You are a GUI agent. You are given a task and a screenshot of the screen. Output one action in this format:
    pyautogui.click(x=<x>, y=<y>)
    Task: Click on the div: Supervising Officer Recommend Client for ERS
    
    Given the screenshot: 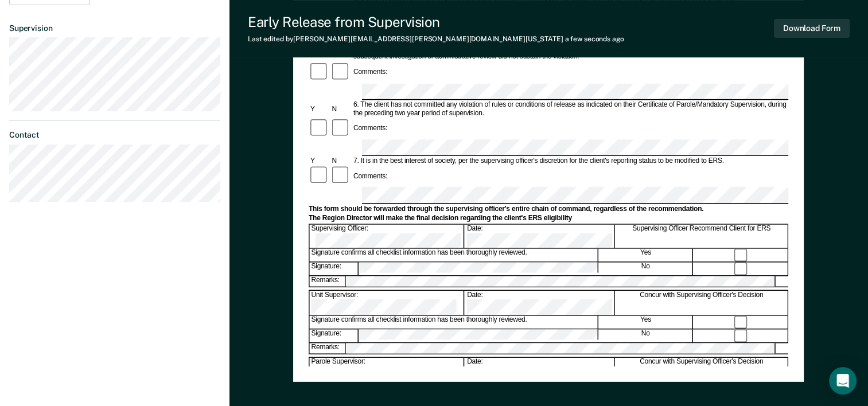 What is the action you would take?
    pyautogui.click(x=702, y=236)
    